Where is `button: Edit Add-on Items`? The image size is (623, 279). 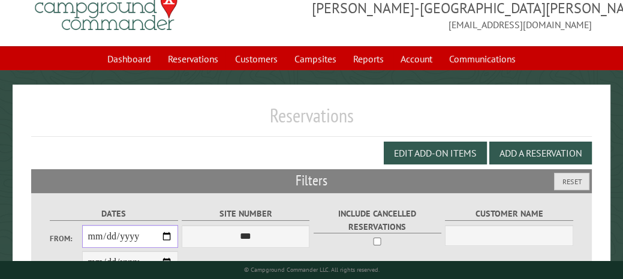
button: Edit Add-on Items is located at coordinates (436, 153).